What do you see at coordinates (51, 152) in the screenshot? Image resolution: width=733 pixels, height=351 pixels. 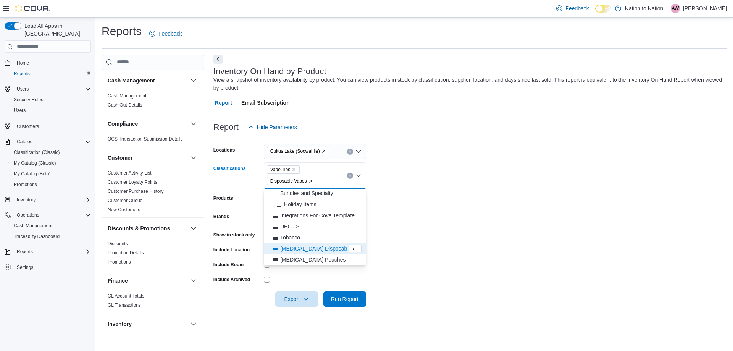 I see `span: Classification (Classic)` at bounding box center [51, 152].